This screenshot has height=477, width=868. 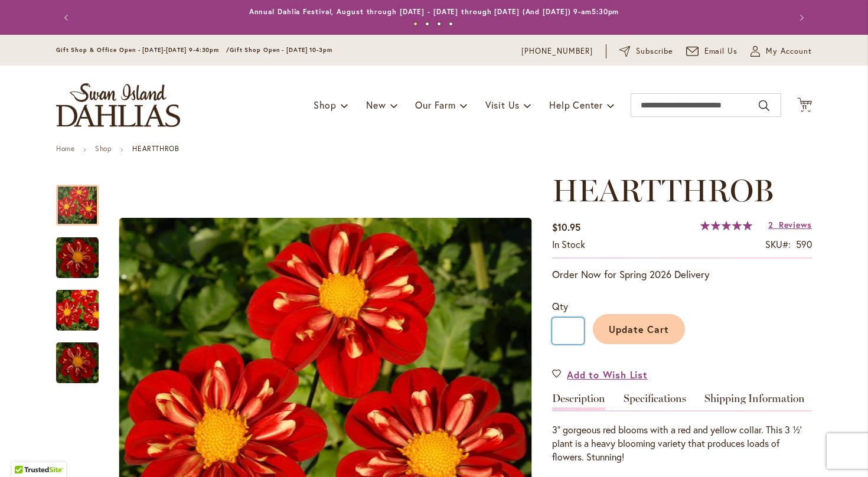 I want to click on a: Home, so click(x=65, y=148).